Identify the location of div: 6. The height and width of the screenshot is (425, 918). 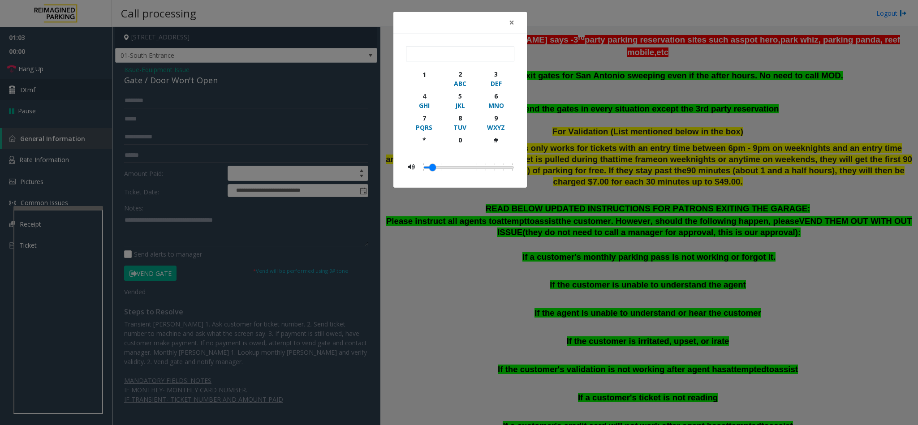
(496, 96).